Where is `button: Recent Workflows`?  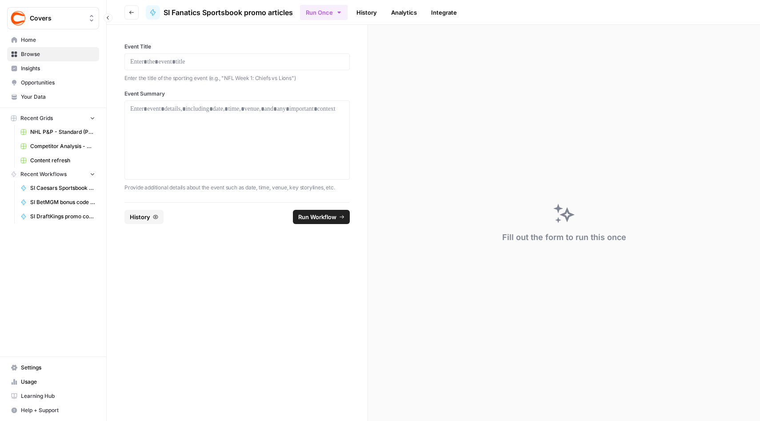
button: Recent Workflows is located at coordinates (53, 174).